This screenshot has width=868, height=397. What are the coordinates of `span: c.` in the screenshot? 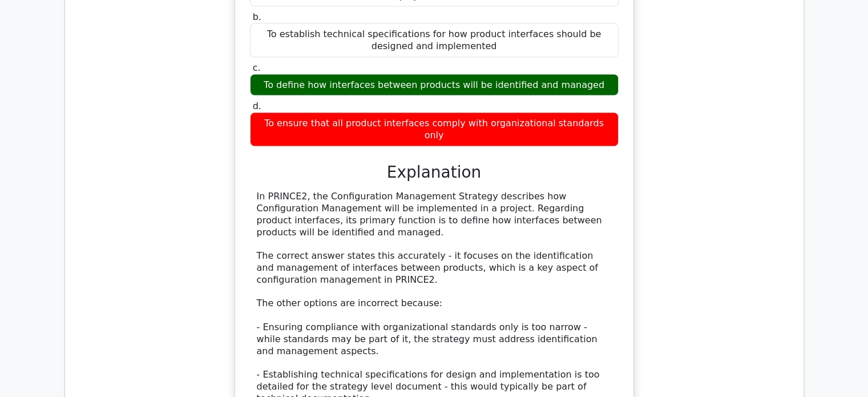 It's located at (257, 67).